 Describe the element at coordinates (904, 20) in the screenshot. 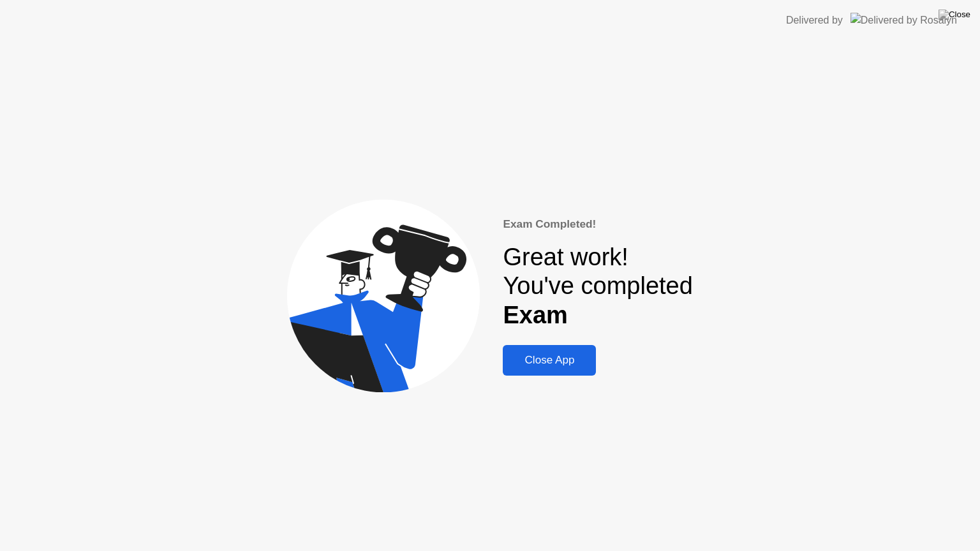

I see `img: Delivered by Rosalyn` at that location.